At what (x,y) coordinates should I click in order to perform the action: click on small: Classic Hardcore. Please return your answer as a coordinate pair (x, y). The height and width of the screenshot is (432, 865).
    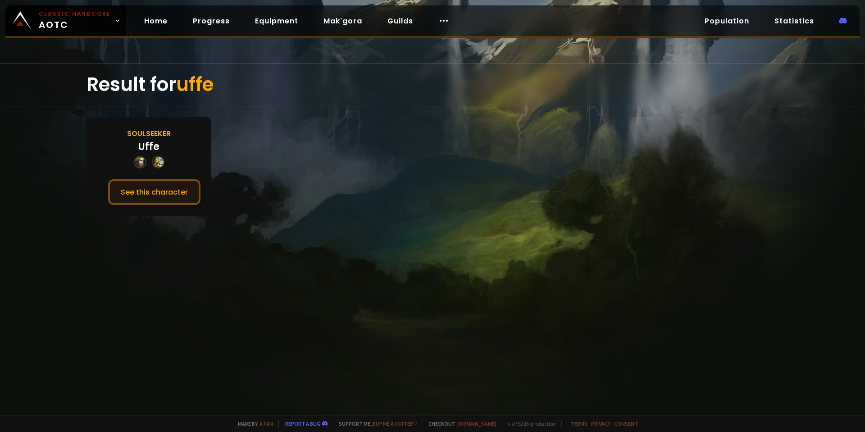
    Looking at the image, I should click on (75, 14).